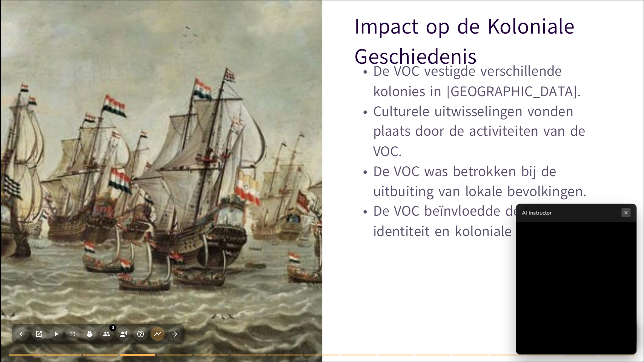 This screenshot has width=644, height=362. What do you see at coordinates (157, 334) in the screenshot?
I see `button: Toggle Progress Bar` at bounding box center [157, 334].